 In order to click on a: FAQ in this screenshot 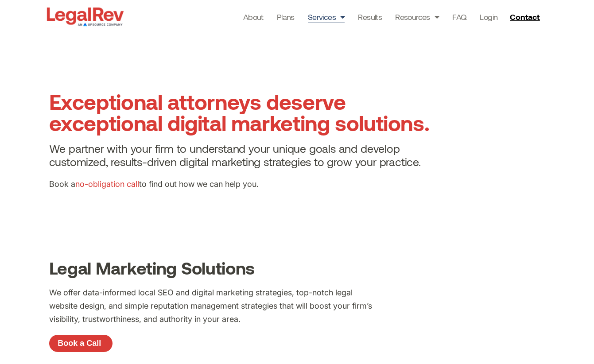, I will do `click(459, 17)`.